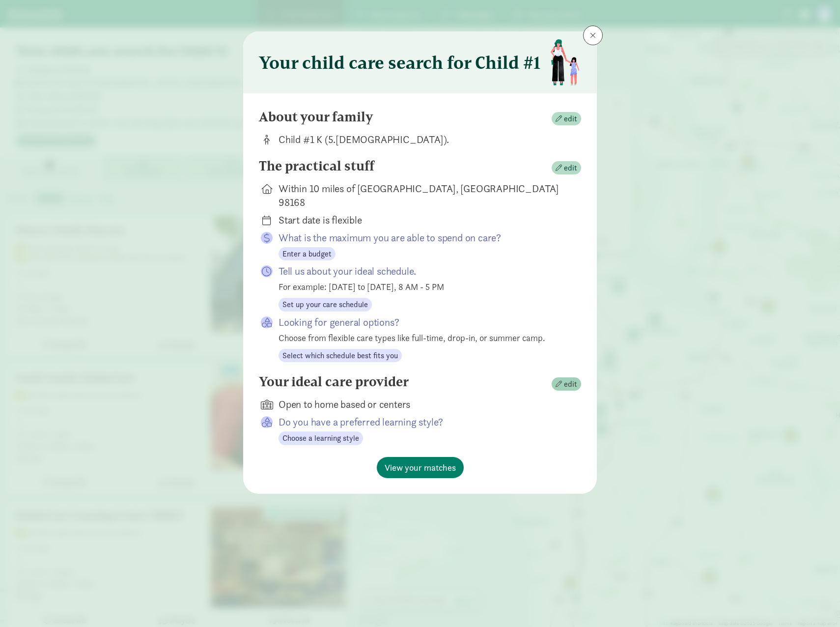 The width and height of the screenshot is (840, 627). I want to click on button: View your matches, so click(420, 467).